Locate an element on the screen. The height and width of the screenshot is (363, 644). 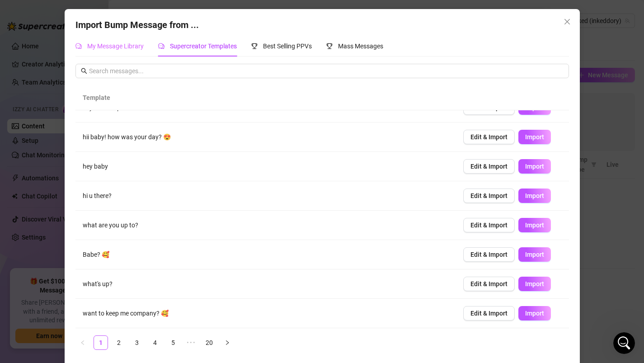
td: hii baby! how was your day? 😍 is located at coordinates (266, 137).